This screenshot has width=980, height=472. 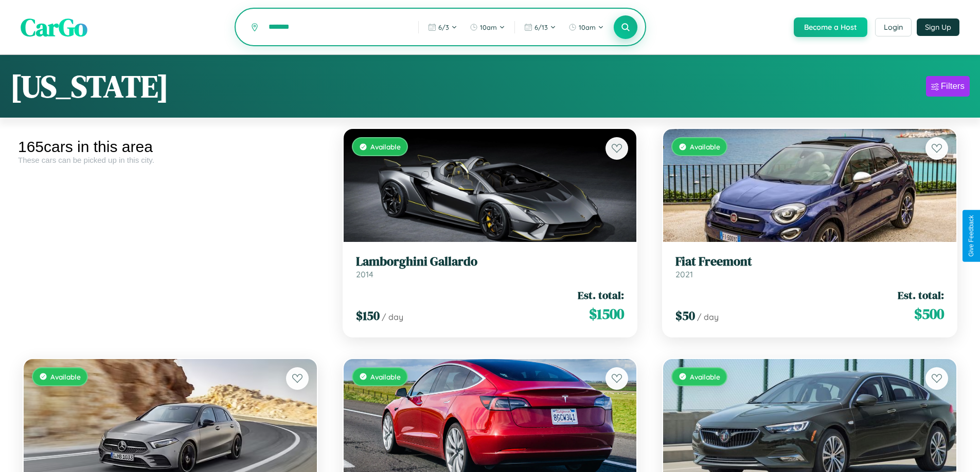 What do you see at coordinates (170, 160) in the screenshot?
I see `div: These cars can be picked up in this city.` at bounding box center [170, 160].